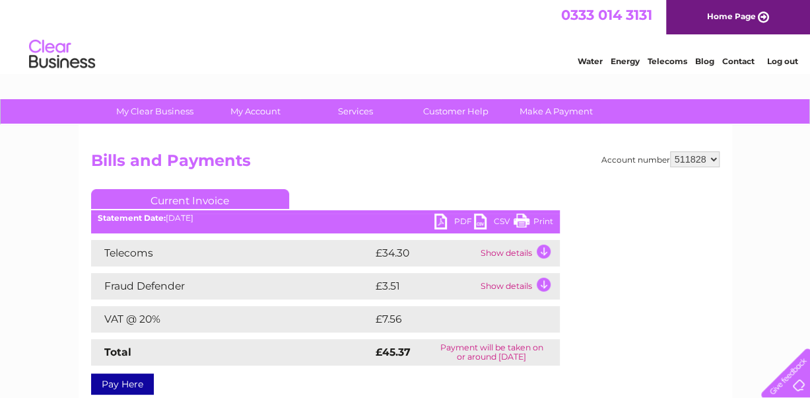 The width and height of the screenshot is (810, 398). Describe the element at coordinates (425, 253) in the screenshot. I see `td: £34.30` at that location.